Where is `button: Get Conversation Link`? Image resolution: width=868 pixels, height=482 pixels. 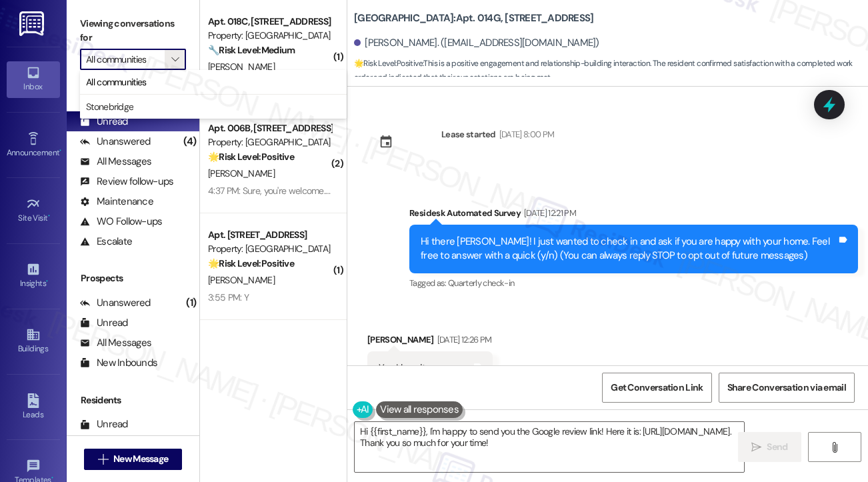
button: Get Conversation Link is located at coordinates (656, 387).